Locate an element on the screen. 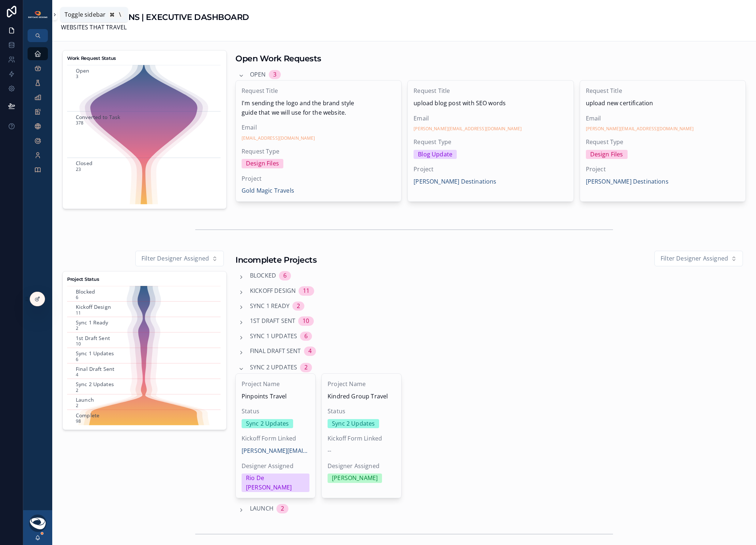  span: Sync 1 Updates is located at coordinates (274, 336).